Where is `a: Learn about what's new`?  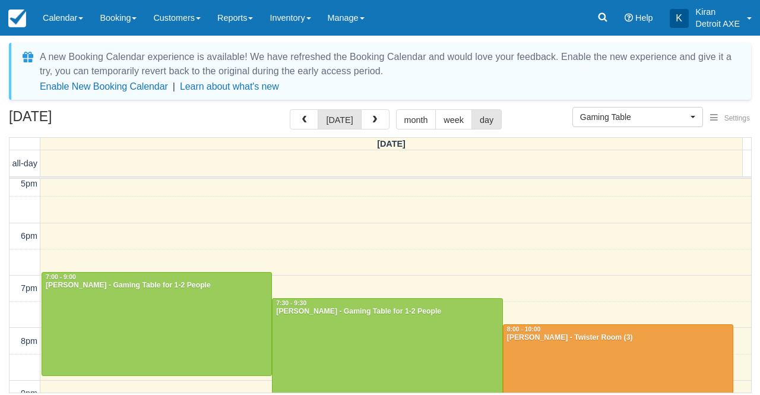
a: Learn about what's new is located at coordinates (229, 86).